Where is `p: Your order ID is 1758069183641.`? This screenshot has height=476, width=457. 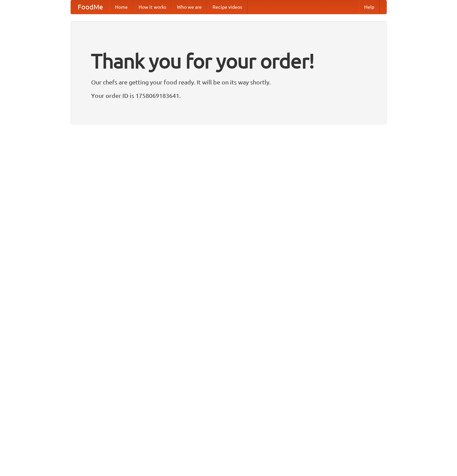
p: Your order ID is 1758069183641. is located at coordinates (228, 95).